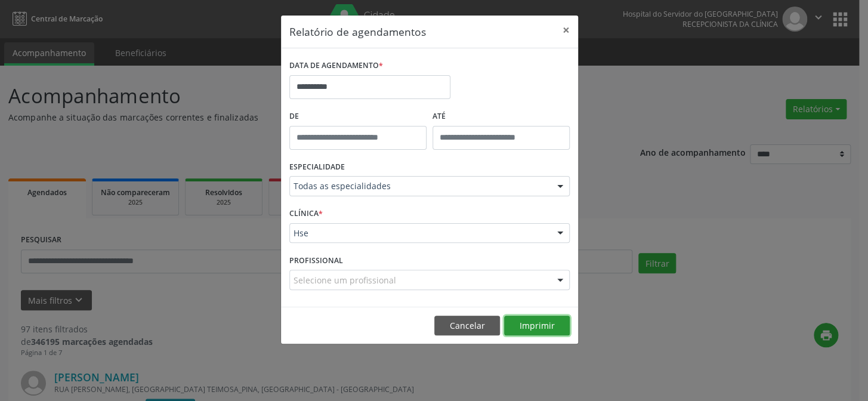 The height and width of the screenshot is (401, 868). What do you see at coordinates (501, 116) in the screenshot?
I see `label: ATÉ` at bounding box center [501, 116].